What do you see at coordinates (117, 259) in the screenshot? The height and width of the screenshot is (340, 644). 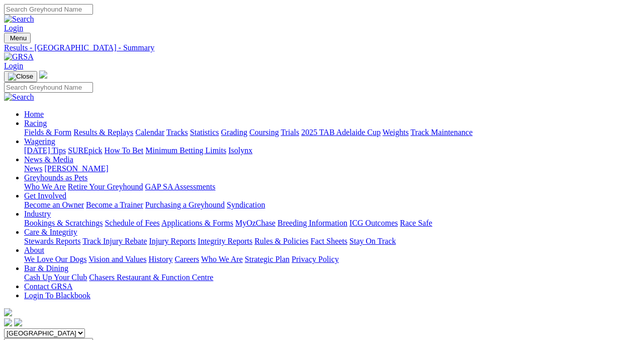 I see `a: Vision and Values` at bounding box center [117, 259].